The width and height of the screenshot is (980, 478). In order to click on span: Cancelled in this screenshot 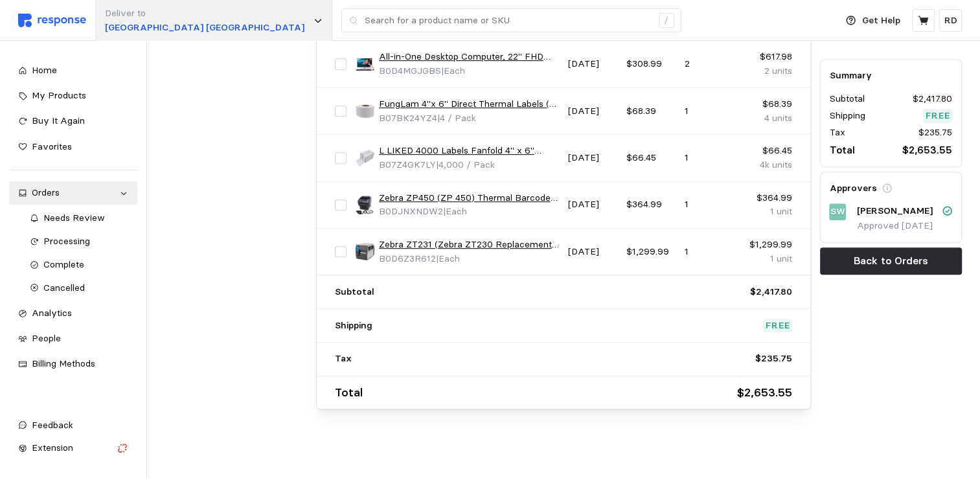, I will do `click(64, 287)`.